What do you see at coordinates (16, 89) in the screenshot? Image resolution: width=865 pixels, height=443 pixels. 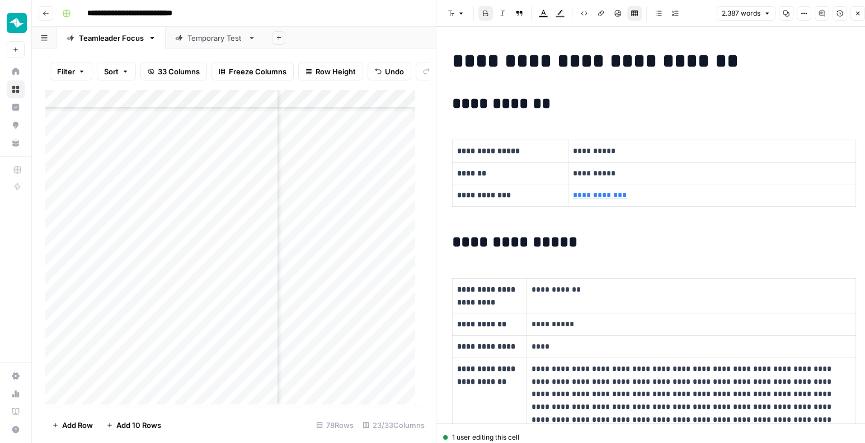 I see `a: Browse` at bounding box center [16, 89].